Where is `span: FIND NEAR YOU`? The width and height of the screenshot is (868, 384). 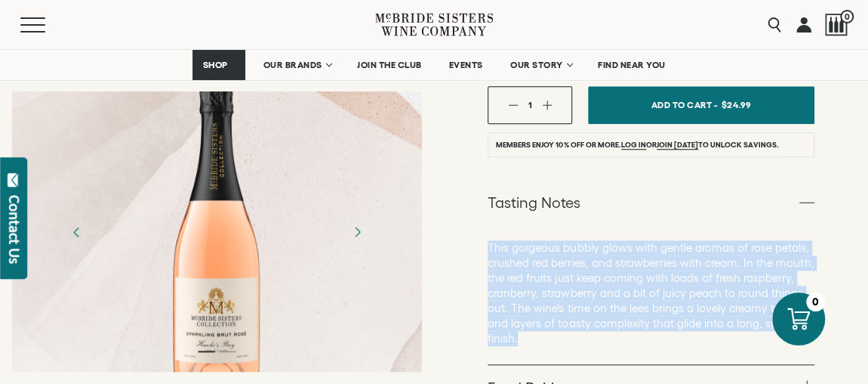
span: FIND NEAR YOU is located at coordinates (632, 65).